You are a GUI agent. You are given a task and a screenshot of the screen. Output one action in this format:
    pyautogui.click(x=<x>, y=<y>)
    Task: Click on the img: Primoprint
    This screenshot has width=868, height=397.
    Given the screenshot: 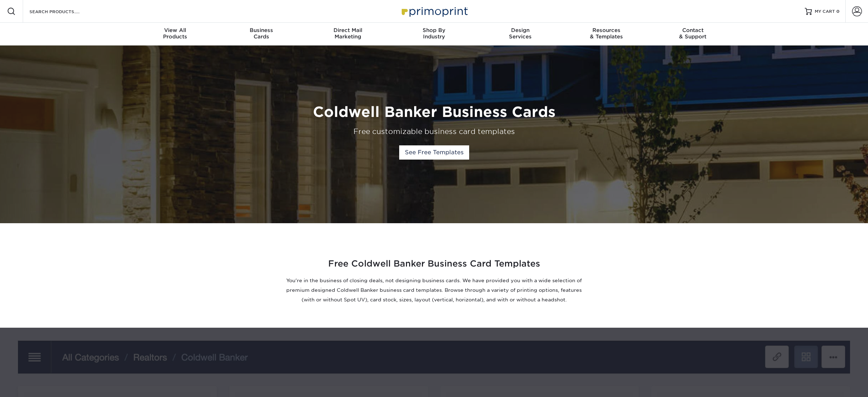 What is the action you would take?
    pyautogui.click(x=434, y=11)
    